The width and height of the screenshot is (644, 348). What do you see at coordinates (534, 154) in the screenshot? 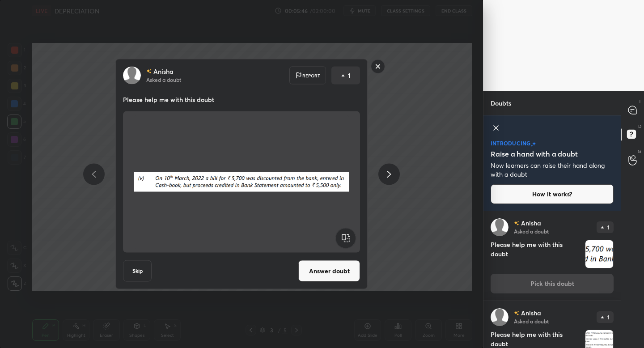
I see `h5: Raise a hand with a doubt` at bounding box center [534, 154].